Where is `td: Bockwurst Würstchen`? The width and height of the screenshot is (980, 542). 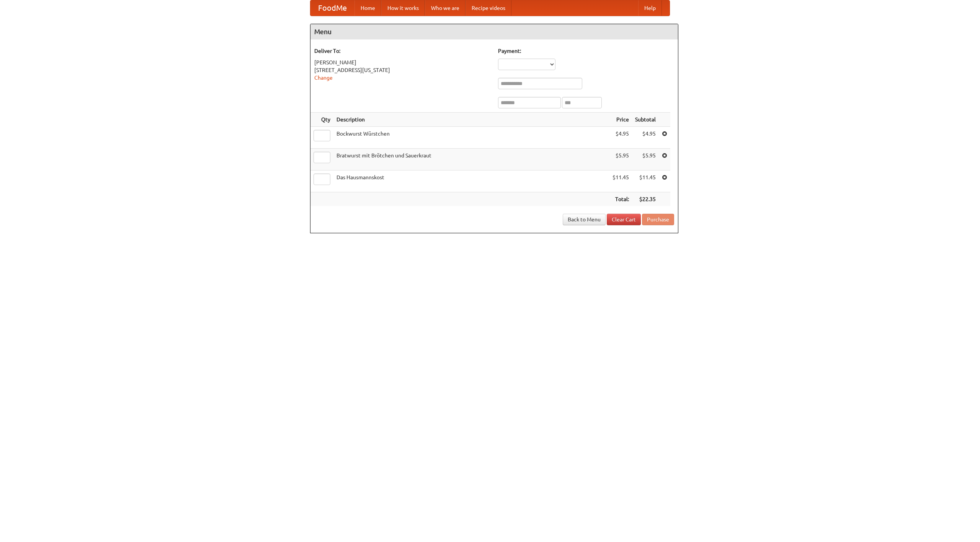
td: Bockwurst Würstchen is located at coordinates (471, 137).